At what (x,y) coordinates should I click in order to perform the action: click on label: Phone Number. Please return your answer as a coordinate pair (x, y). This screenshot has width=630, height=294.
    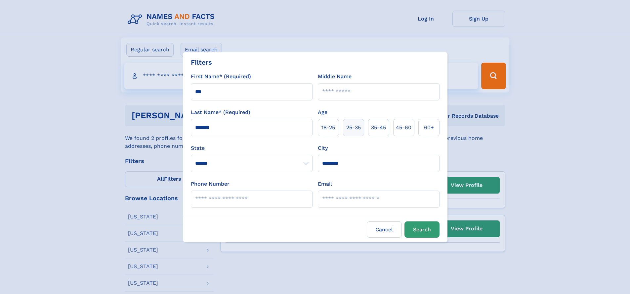
    Looking at the image, I should click on (210, 184).